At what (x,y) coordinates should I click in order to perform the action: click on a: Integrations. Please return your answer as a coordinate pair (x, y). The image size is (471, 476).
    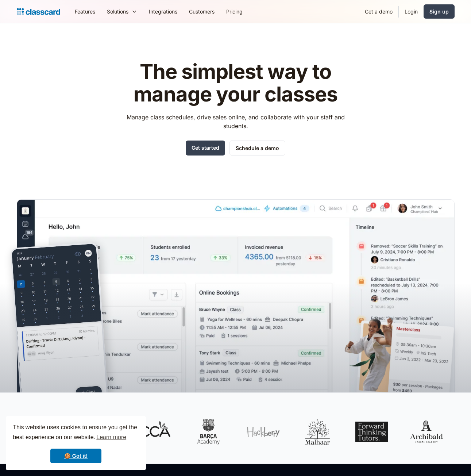
    Looking at the image, I should click on (163, 12).